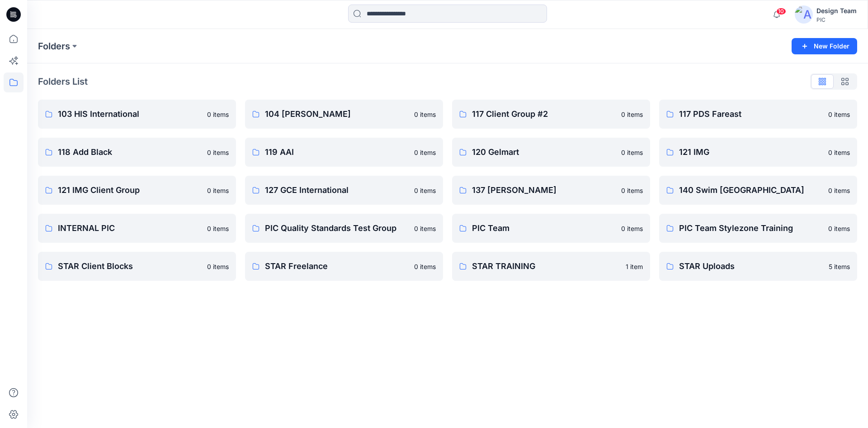 The height and width of the screenshot is (428, 868). I want to click on p: STAR Freelance, so click(337, 266).